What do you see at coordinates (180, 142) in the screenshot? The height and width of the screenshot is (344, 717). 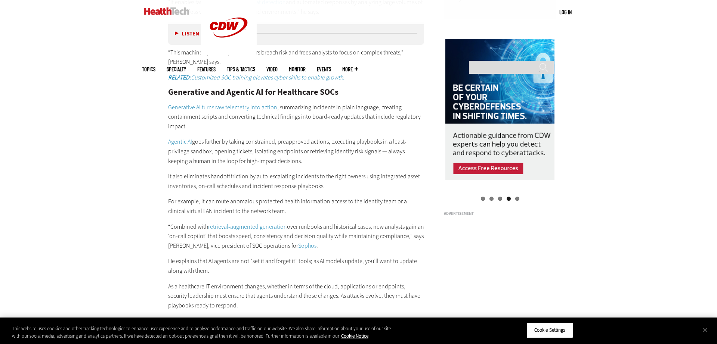 I see `a: Agentic AI` at bounding box center [180, 142].